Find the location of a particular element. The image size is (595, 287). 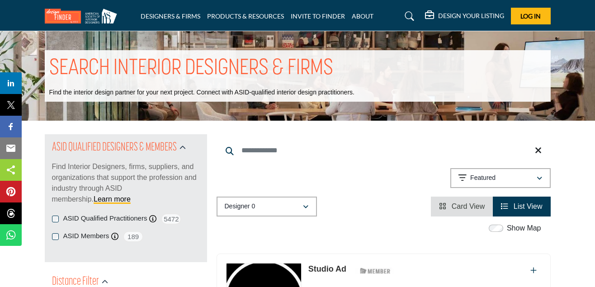

button: Designer 0 is located at coordinates (267, 207).